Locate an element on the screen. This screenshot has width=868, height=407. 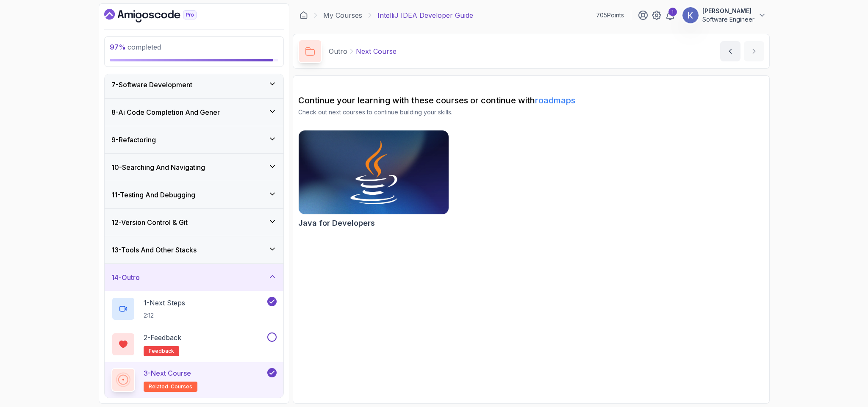
span: 97 % is located at coordinates (118, 47).